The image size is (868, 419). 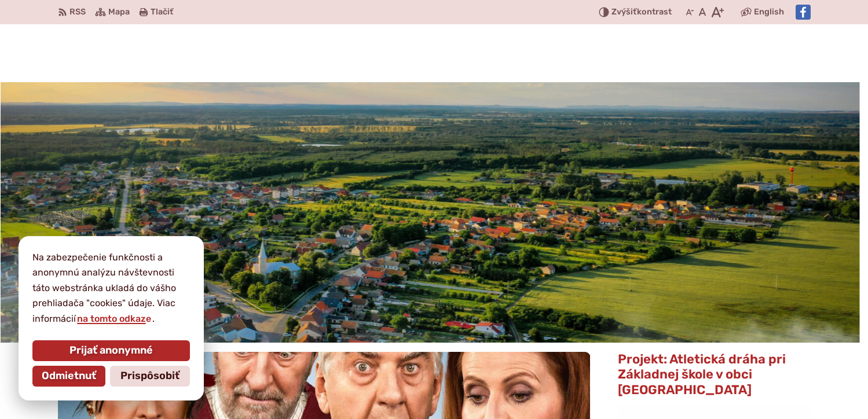 What do you see at coordinates (624, 11) in the screenshot?
I see `span: Zvýšiť` at bounding box center [624, 11].